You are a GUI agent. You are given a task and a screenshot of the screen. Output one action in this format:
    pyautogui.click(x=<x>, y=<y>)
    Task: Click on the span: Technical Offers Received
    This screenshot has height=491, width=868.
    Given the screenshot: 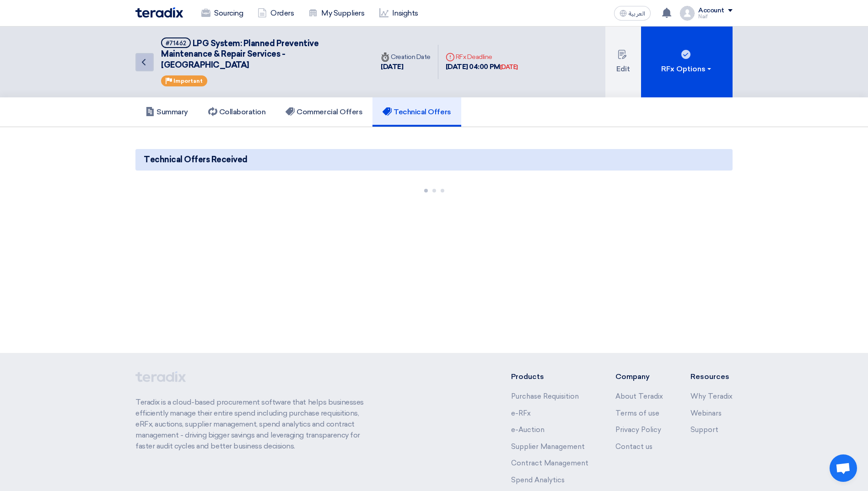 What is the action you would take?
    pyautogui.click(x=195, y=160)
    